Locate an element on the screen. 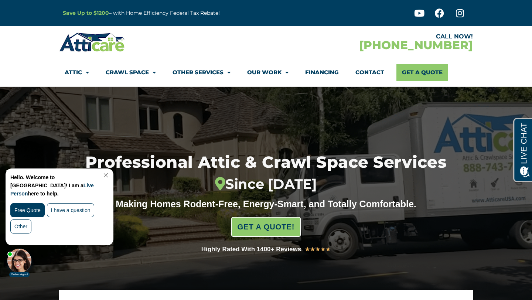  a: Financing is located at coordinates (322, 72).